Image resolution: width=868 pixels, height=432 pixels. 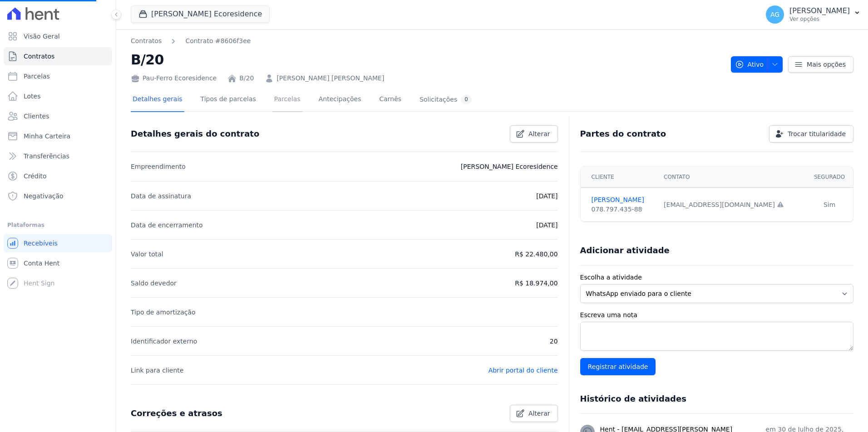 What do you see at coordinates (58, 263) in the screenshot?
I see `a: Conta Hent` at bounding box center [58, 263].